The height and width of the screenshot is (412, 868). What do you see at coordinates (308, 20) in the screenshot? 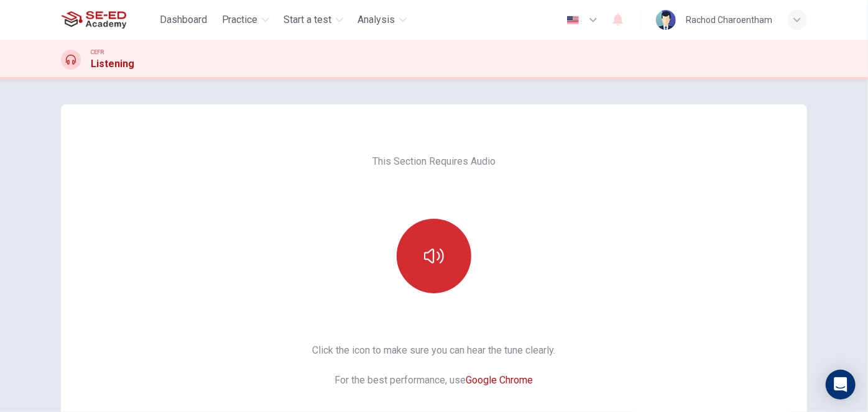
I see `span: Start a test` at bounding box center [308, 20].